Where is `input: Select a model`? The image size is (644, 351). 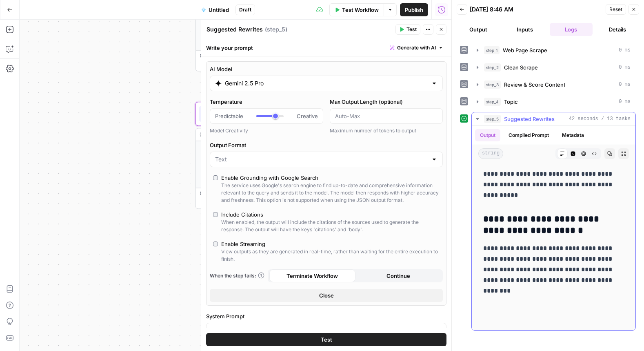 input: Select a model is located at coordinates (326, 84).